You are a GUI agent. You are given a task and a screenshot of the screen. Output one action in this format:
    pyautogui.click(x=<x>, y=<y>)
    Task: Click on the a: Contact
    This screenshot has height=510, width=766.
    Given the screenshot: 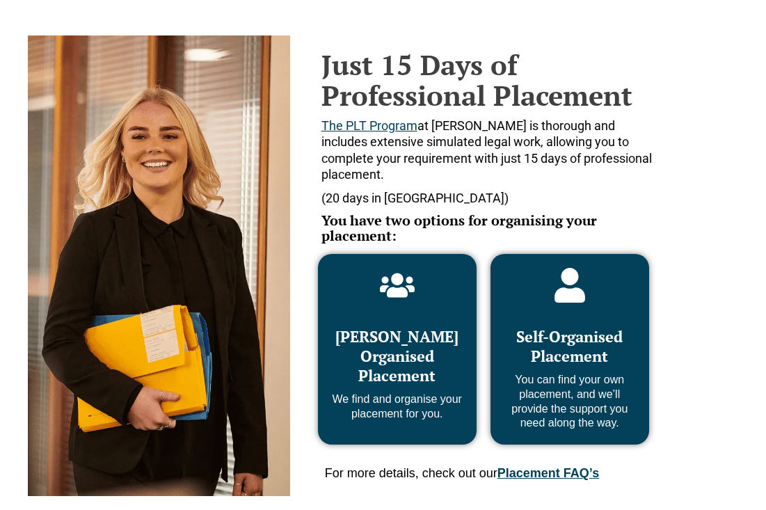 What is the action you would take?
    pyautogui.click(x=719, y=33)
    